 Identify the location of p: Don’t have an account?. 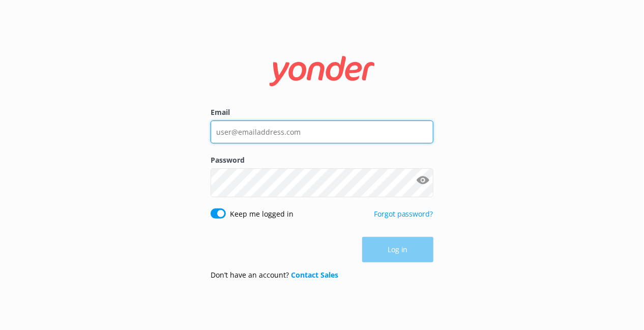
(274, 275).